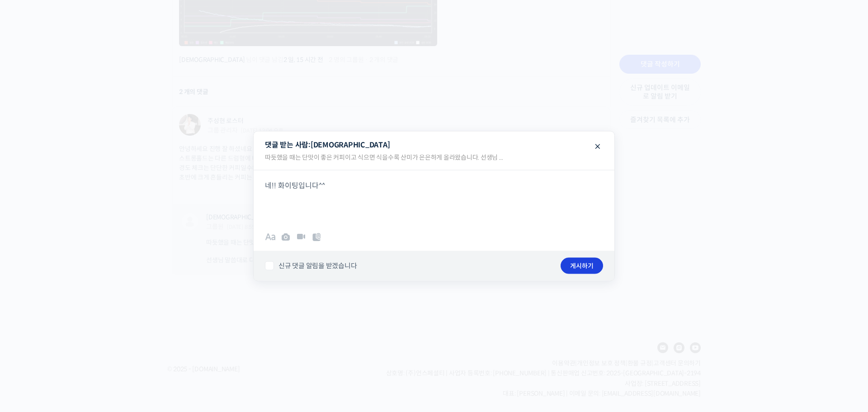 This screenshot has height=412, width=868. What do you see at coordinates (311, 265) in the screenshot?
I see `label: 신규 댓글 알림을 받겠습니다` at bounding box center [311, 265].